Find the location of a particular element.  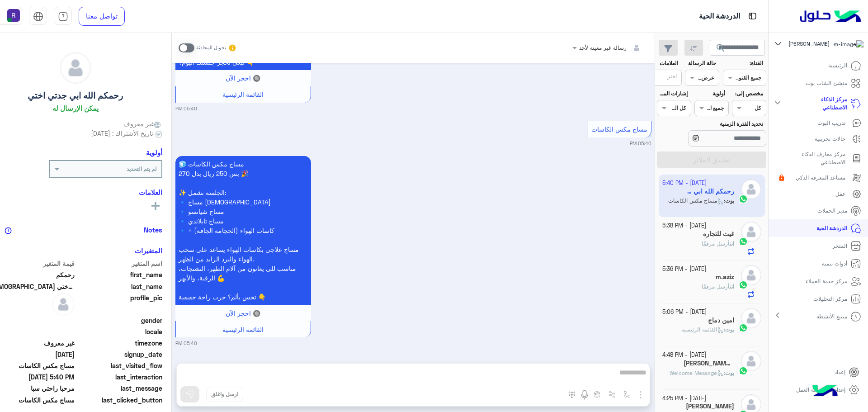

p: تدريب البوت is located at coordinates (831, 123).